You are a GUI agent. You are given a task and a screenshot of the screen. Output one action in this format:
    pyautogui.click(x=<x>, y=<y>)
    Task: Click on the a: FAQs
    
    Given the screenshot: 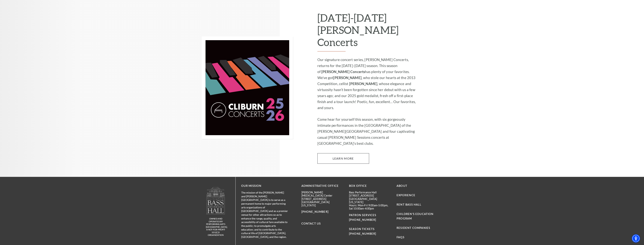 What is the action you would take?
    pyautogui.click(x=401, y=237)
    